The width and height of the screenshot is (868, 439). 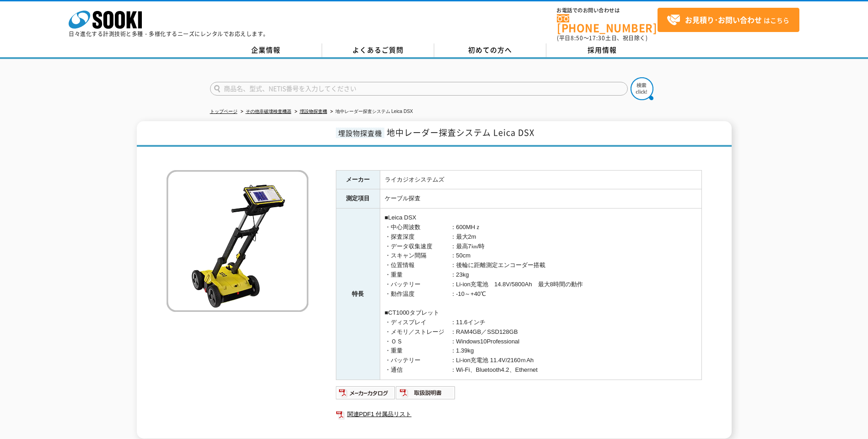 What do you see at coordinates (358, 294) in the screenshot?
I see `th: 特長` at bounding box center [358, 294].